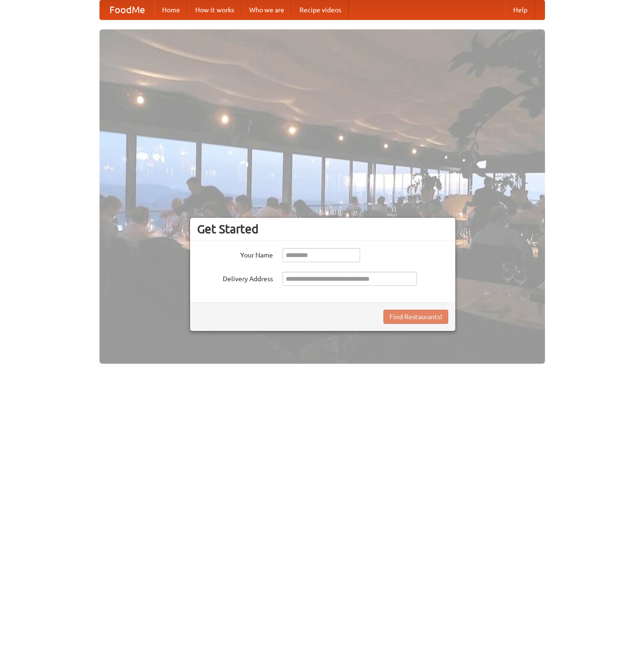  Describe the element at coordinates (214, 10) in the screenshot. I see `a: How it works` at that location.